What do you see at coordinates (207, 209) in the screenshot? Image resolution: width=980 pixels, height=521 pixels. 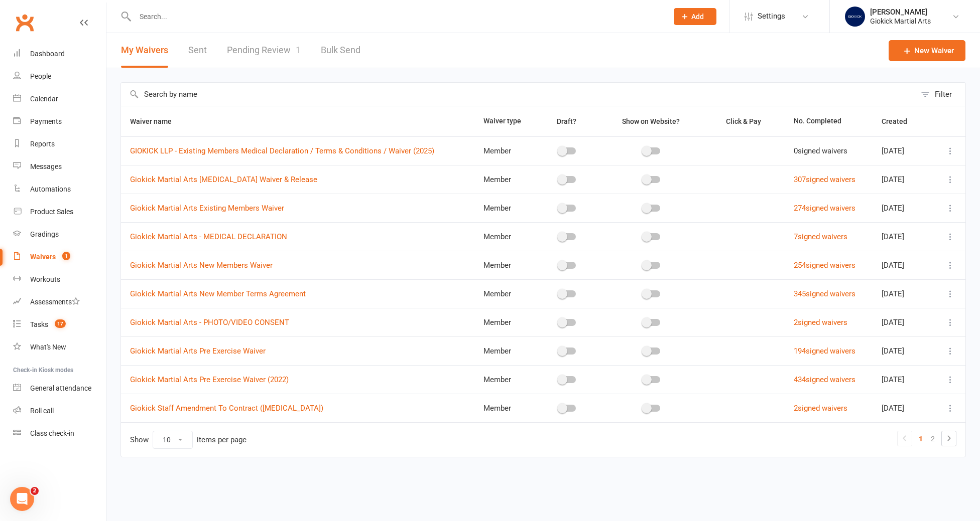 I see `a: Giokick Martial Arts Existing Members Waiver` at bounding box center [207, 209].